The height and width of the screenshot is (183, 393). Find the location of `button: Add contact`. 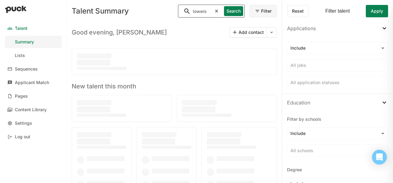

button: Add contact is located at coordinates (248, 32).